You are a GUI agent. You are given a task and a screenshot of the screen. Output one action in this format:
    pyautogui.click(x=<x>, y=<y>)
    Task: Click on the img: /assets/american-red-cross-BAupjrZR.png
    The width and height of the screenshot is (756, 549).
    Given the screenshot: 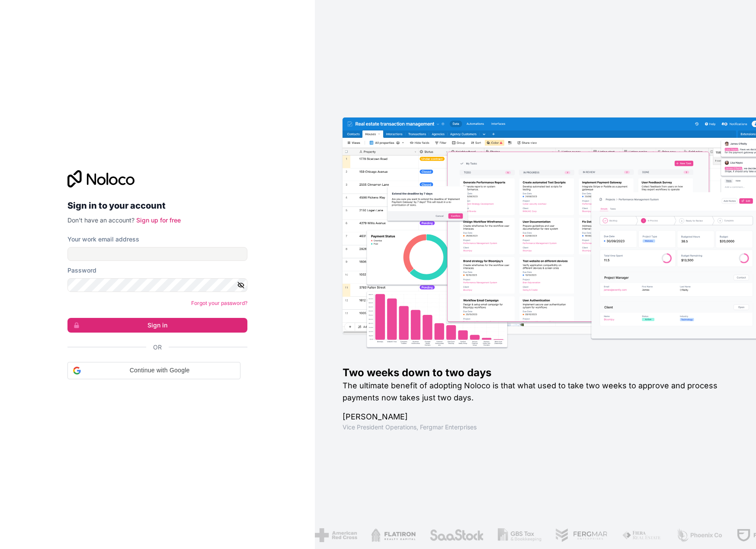 What is the action you would take?
    pyautogui.click(x=335, y=535)
    